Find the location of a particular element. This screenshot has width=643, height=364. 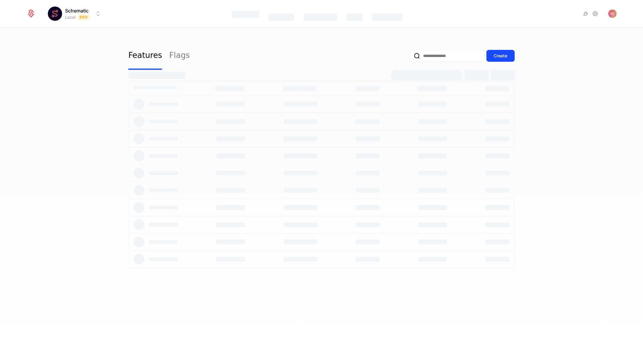

span: Schematic is located at coordinates (77, 11).